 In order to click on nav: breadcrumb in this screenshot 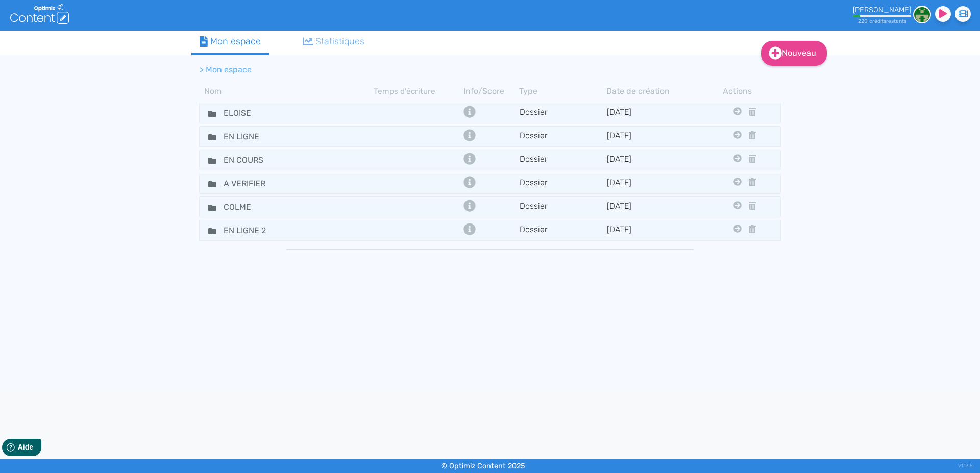, I will do `click(446, 70)`.